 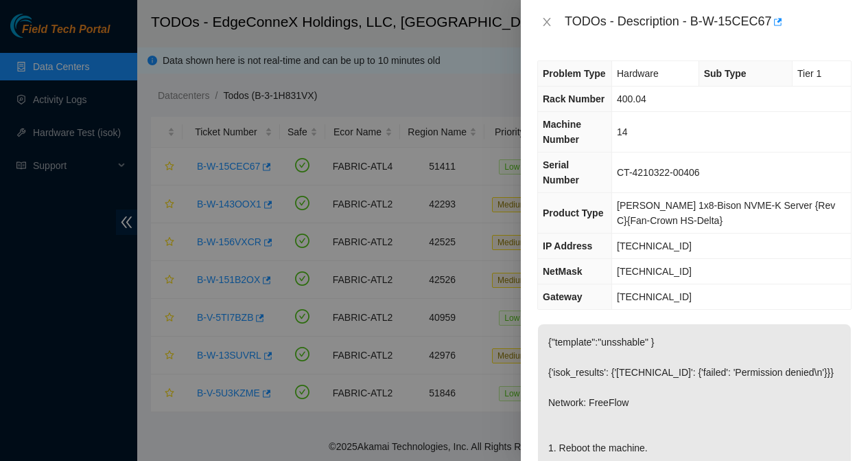 What do you see at coordinates (573, 213) in the screenshot?
I see `span: Product Type` at bounding box center [573, 213].